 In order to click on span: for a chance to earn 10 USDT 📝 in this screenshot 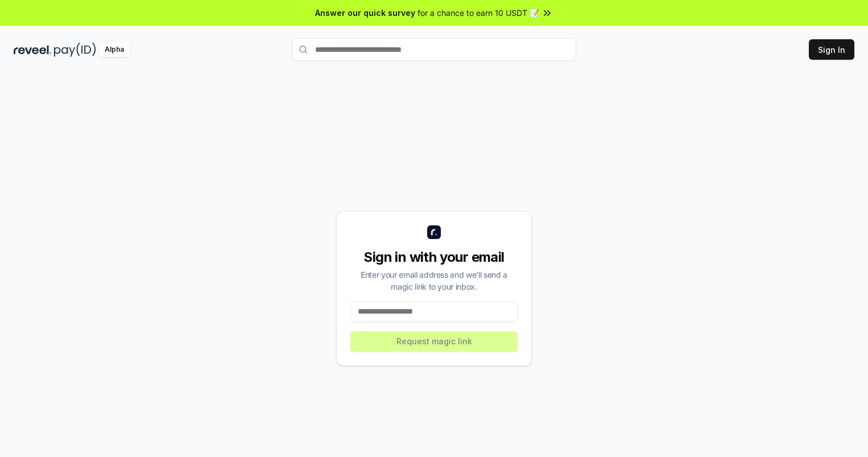, I will do `click(478, 13)`.